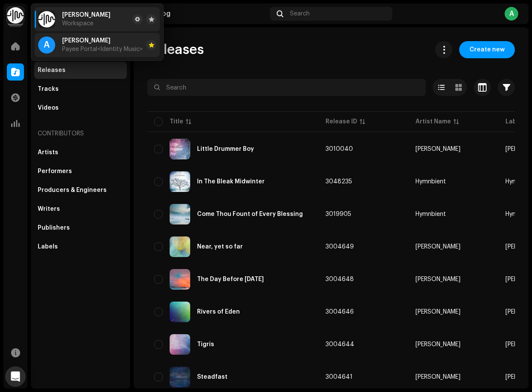 This screenshot has width=532, height=392. What do you see at coordinates (48, 247) in the screenshot?
I see `div: Labels` at bounding box center [48, 247].